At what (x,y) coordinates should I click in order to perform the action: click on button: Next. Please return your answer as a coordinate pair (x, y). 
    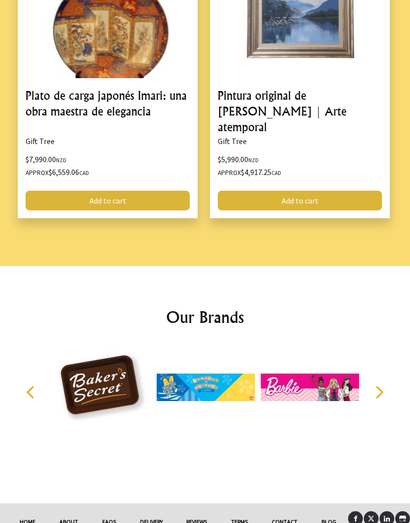
    Looking at the image, I should click on (378, 392).